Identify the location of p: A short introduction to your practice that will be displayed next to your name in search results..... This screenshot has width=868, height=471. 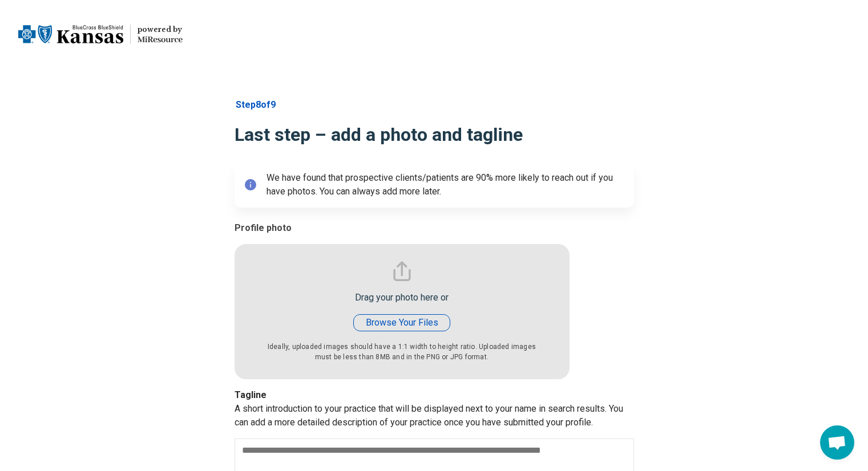
(434, 421).